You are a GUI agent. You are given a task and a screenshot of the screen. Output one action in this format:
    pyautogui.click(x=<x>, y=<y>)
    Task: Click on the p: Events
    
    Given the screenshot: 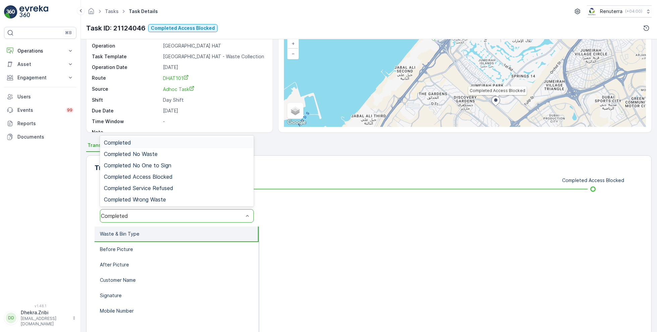 What is the action you would take?
    pyautogui.click(x=40, y=110)
    